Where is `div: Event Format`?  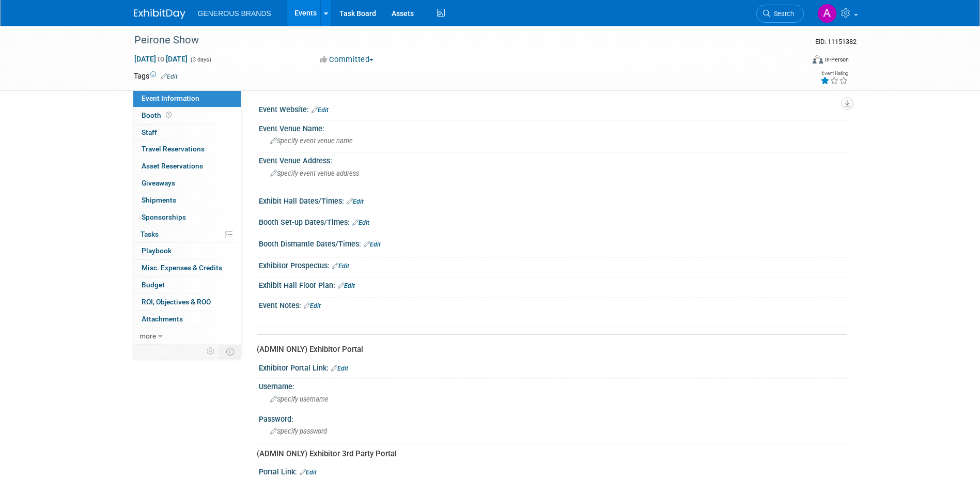
div: Event Format is located at coordinates (796, 61).